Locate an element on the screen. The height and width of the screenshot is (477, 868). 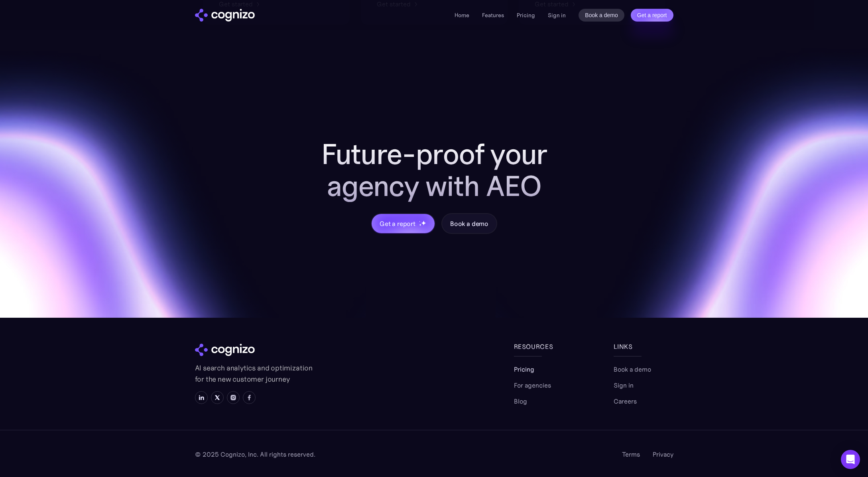
div: © 2025 Cognizo, Inc. All rights reserved. is located at coordinates (255, 455).